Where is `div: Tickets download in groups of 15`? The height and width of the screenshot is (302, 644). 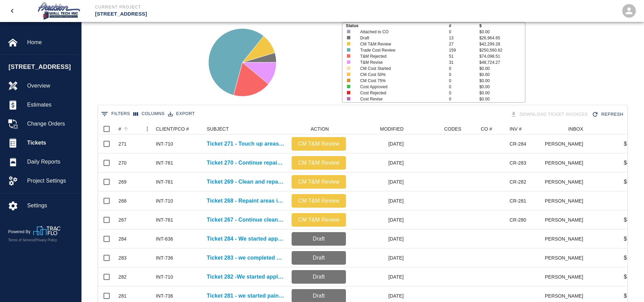 div: Tickets download in groups of 15 is located at coordinates (550, 114).